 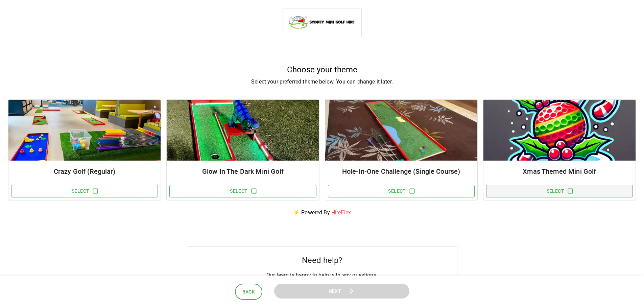 What do you see at coordinates (401, 171) in the screenshot?
I see `h6: Hole-In-One Challenge (Single Course)` at bounding box center [401, 171].